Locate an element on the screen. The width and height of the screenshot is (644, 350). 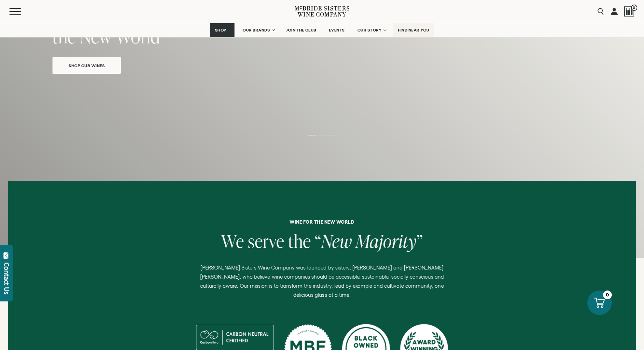
span: 0 is located at coordinates (634, 8).